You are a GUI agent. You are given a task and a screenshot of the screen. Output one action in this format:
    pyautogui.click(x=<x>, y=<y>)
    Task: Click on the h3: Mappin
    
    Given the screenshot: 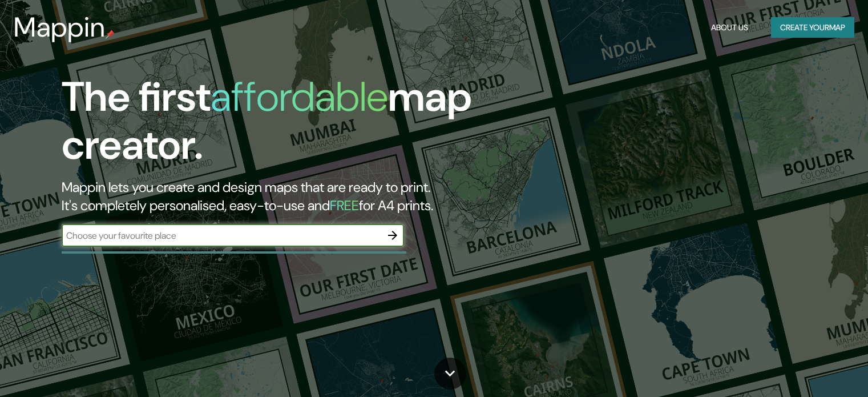 What is the action you would take?
    pyautogui.click(x=59, y=27)
    